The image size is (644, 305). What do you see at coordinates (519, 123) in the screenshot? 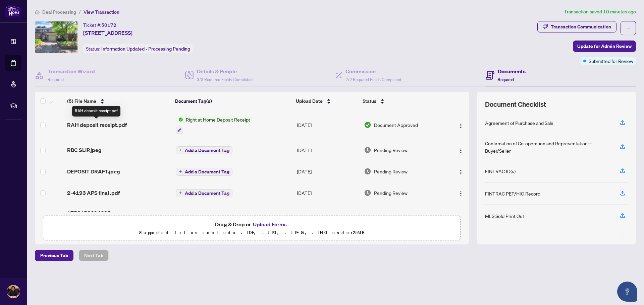
I see `div: Agreement of Purchase and Sale` at bounding box center [519, 123].